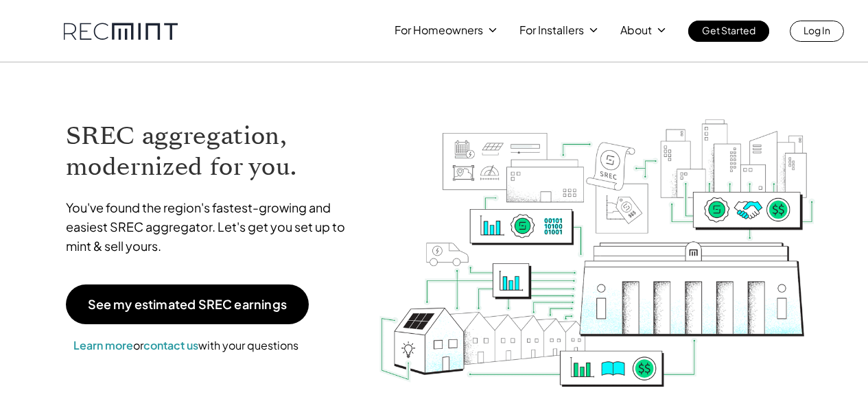 This screenshot has width=868, height=401. What do you see at coordinates (816, 30) in the screenshot?
I see `p: Log In` at bounding box center [816, 30].